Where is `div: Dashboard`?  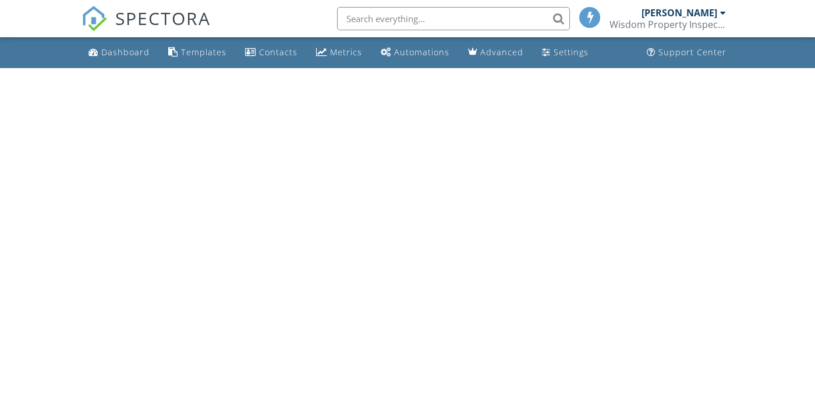
div: Dashboard is located at coordinates (125, 52).